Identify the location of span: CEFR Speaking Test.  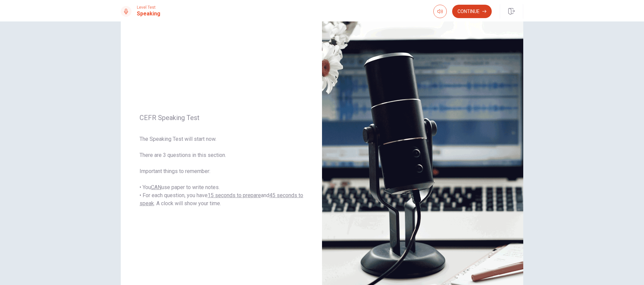
(222, 118).